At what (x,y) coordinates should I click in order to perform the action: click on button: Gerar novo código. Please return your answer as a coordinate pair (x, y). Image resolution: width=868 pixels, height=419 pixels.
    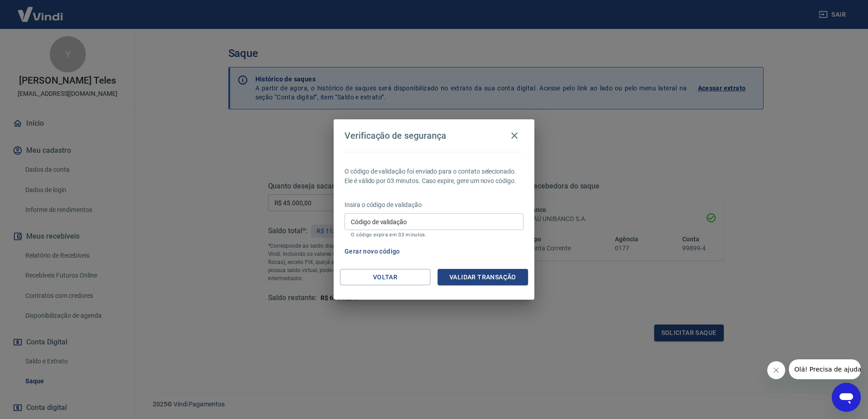
    Looking at the image, I should click on (372, 252).